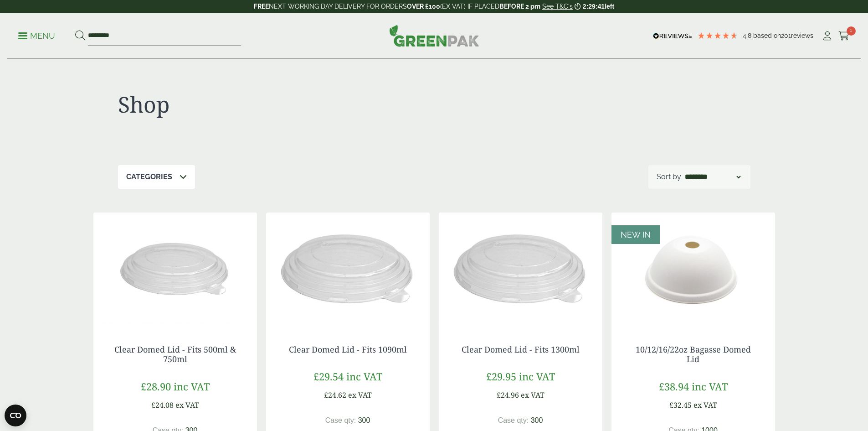 This screenshot has width=868, height=431. I want to click on a: Clear Domed Lid - Fits 1300ml, so click(520, 350).